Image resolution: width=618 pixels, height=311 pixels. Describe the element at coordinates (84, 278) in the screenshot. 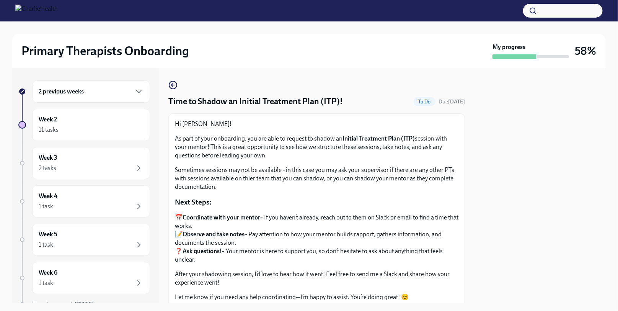

I see `a: Week 61 task` at that location.